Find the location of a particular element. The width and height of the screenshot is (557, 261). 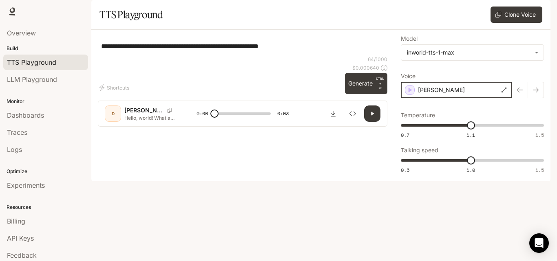

span: 1.0 is located at coordinates (471, 170).